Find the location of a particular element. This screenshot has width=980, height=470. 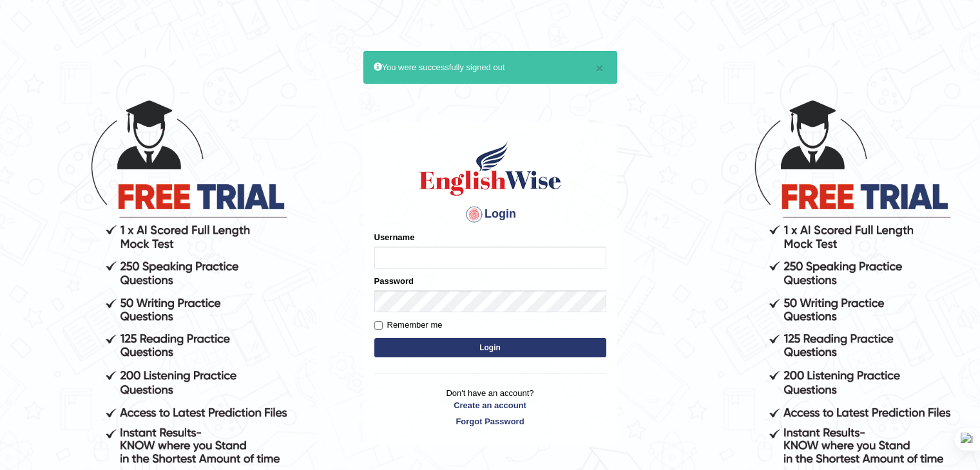

a: Create an account is located at coordinates (490, 405).